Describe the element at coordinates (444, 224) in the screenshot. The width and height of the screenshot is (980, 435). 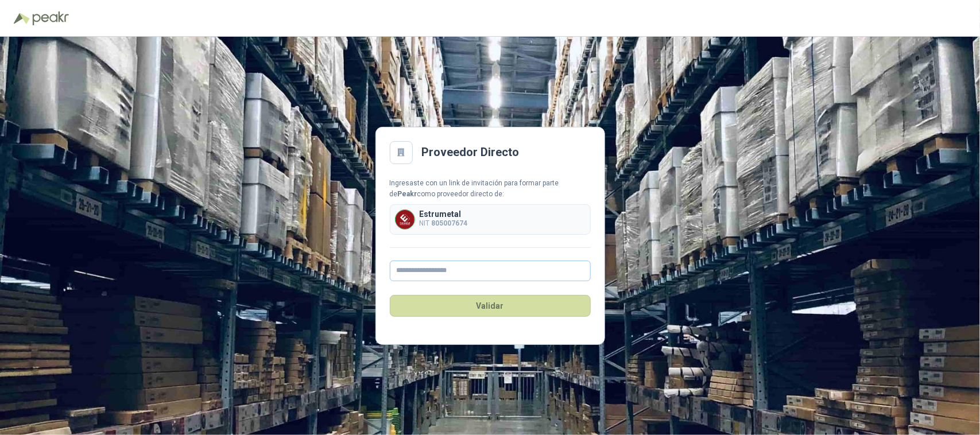
I see `p: NIT` at that location.